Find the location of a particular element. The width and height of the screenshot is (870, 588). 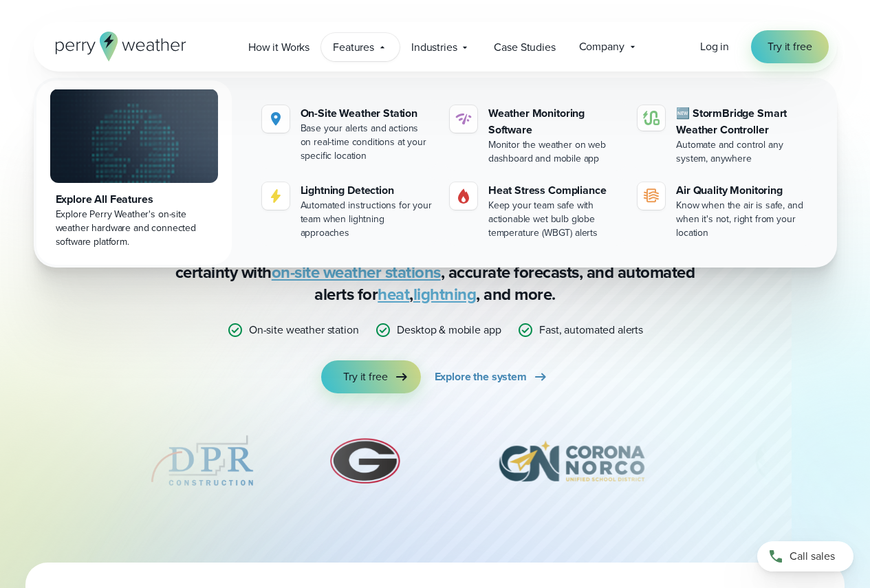

p: On-site weather station is located at coordinates (303, 330).